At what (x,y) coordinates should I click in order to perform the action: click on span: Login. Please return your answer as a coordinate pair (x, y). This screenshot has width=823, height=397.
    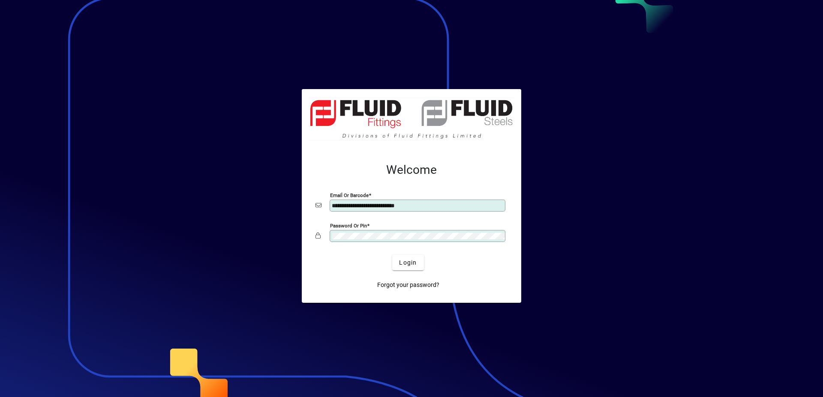
    Looking at the image, I should click on (408, 263).